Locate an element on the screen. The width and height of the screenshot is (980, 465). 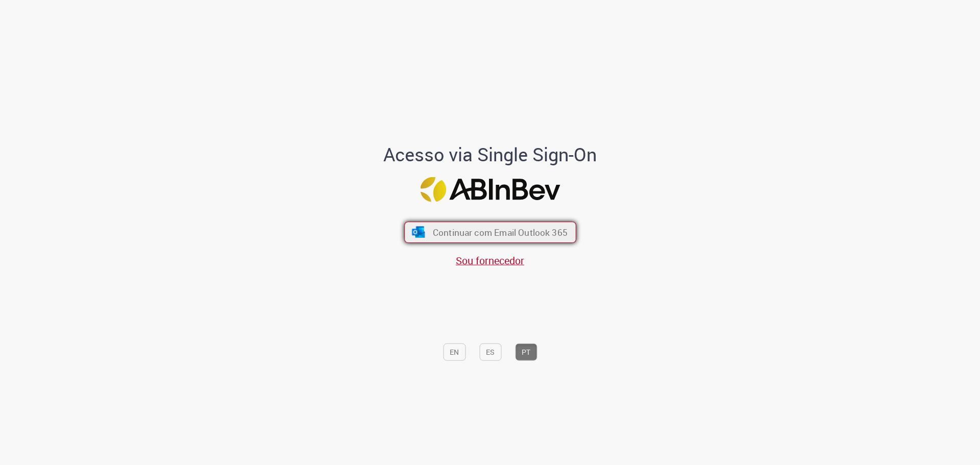
button: ícone Azure/Microsoft 360 Continuar com Email Outlook 365 is located at coordinates (490, 232).